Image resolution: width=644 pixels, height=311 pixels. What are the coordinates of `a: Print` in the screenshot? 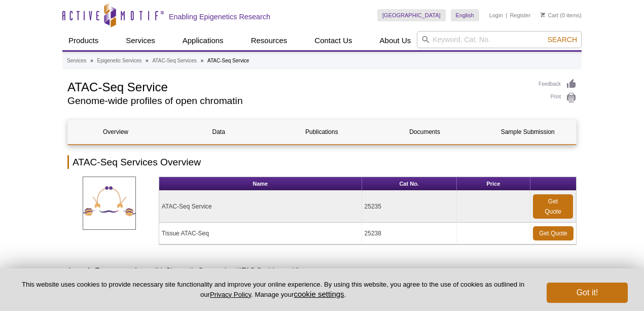 It's located at (557, 98).